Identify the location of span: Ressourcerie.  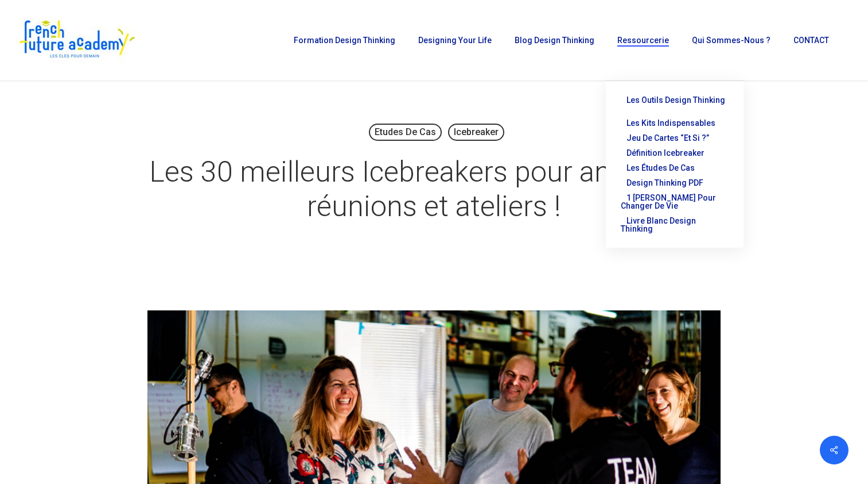
(643, 40).